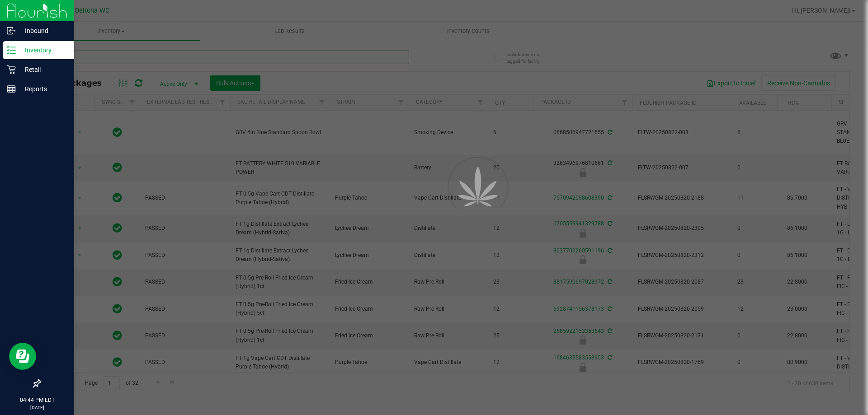 The width and height of the screenshot is (868, 415). What do you see at coordinates (11, 70) in the screenshot?
I see `inline-svg: Retail` at bounding box center [11, 70].